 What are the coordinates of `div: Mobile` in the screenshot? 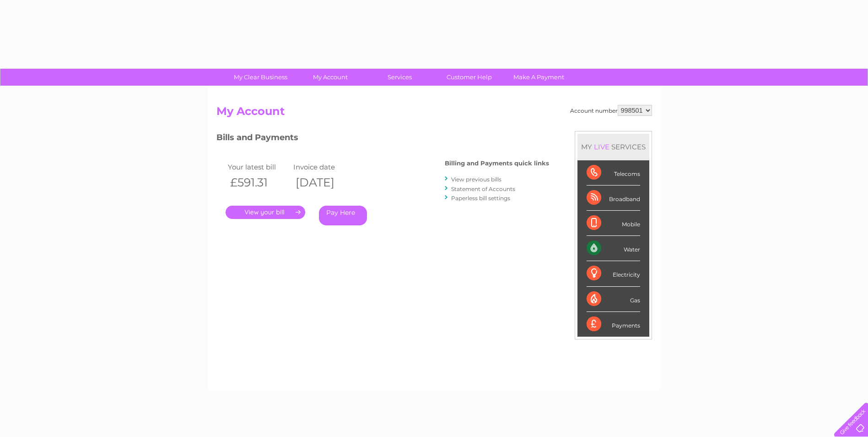 It's located at (614, 223).